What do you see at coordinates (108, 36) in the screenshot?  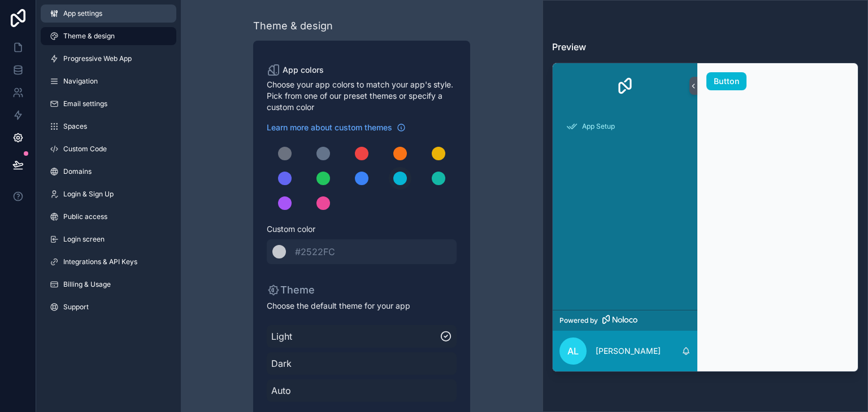 I see `a: Theme & design` at bounding box center [108, 36].